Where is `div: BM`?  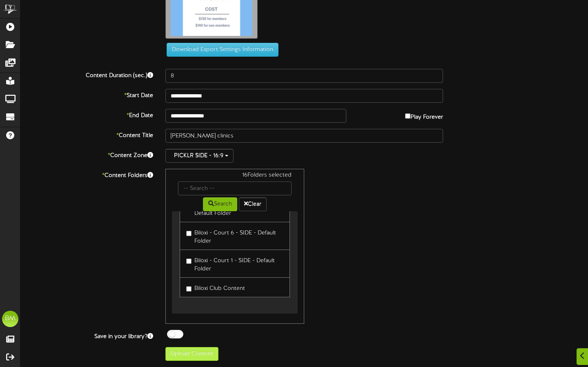
div: BM is located at coordinates (10, 319).